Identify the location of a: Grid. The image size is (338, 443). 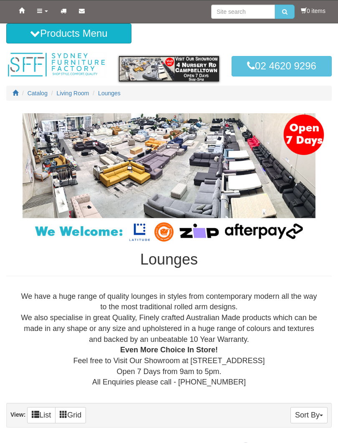
(71, 415).